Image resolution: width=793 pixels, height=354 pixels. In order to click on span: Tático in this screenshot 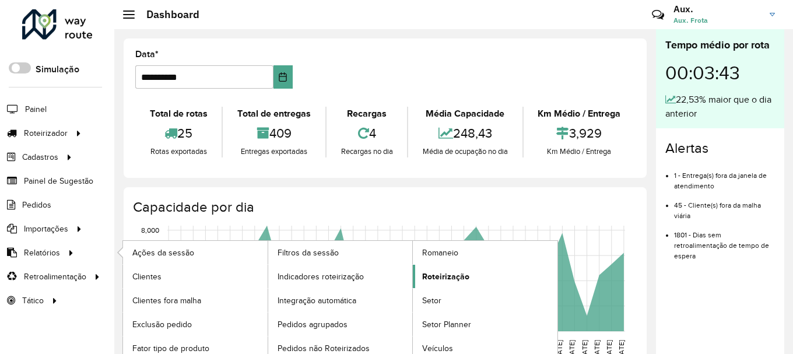, I will do `click(33, 300)`.